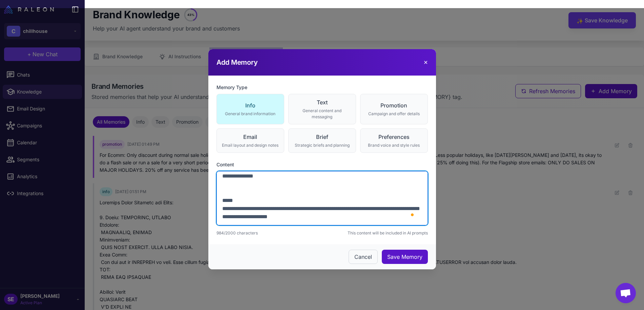 Image resolution: width=644 pixels, height=310 pixels. What do you see at coordinates (250, 141) in the screenshot?
I see `button: EmailEmail layout and design notes` at bounding box center [250, 141].